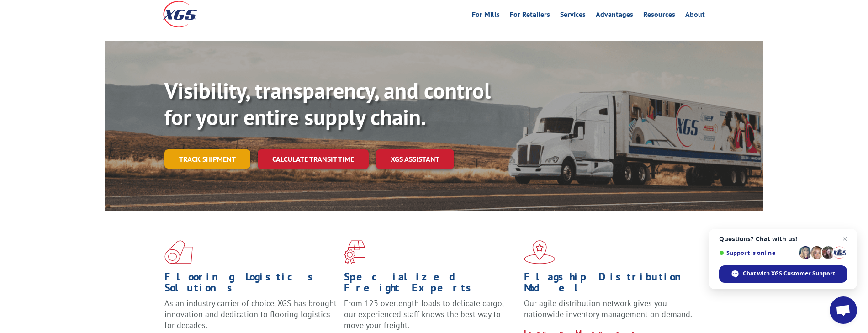 This screenshot has height=333, width=868. I want to click on div: Open chat, so click(844, 310).